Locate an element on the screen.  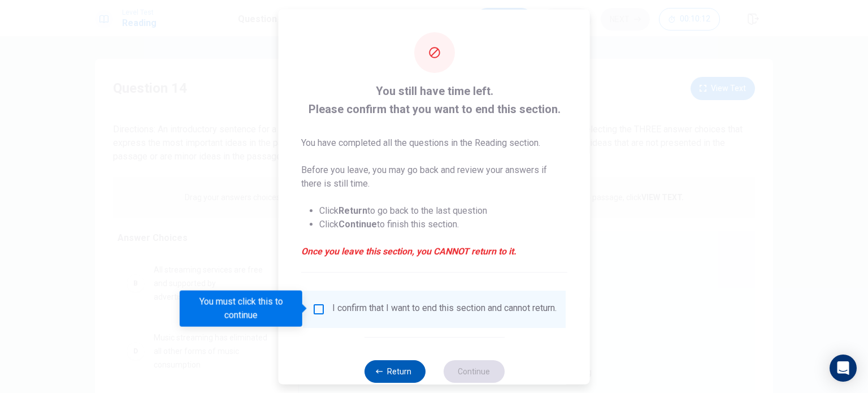
strong: Return is located at coordinates (353, 209).